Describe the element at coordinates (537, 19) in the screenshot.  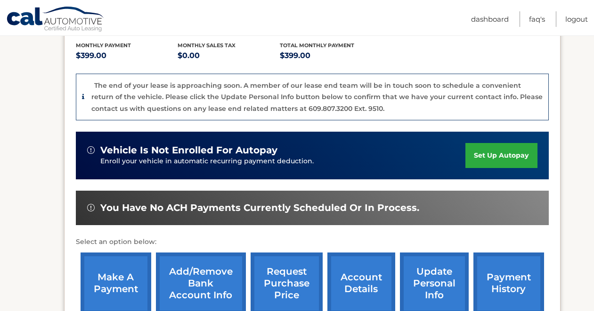
I see `a: FAQ's` at that location.